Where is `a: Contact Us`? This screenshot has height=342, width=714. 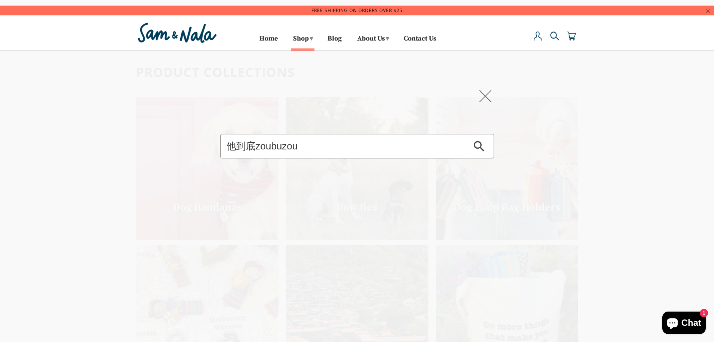
a: Contact Us is located at coordinates (420, 42).